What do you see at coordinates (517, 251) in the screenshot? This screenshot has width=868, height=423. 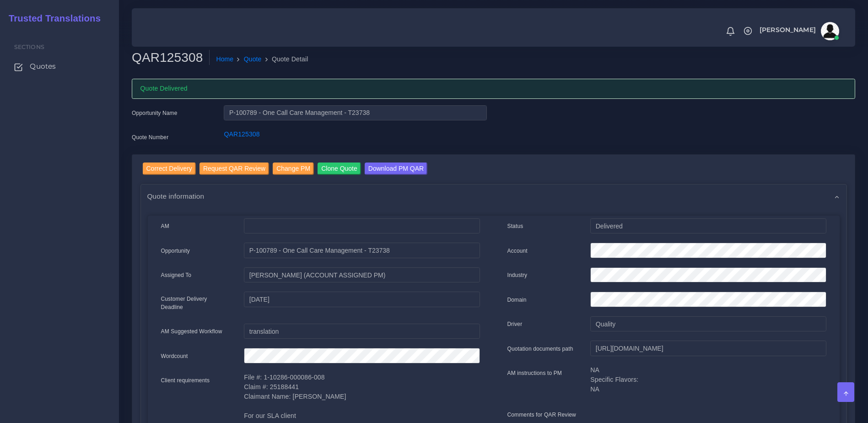 I see `label: Account` at bounding box center [517, 251].